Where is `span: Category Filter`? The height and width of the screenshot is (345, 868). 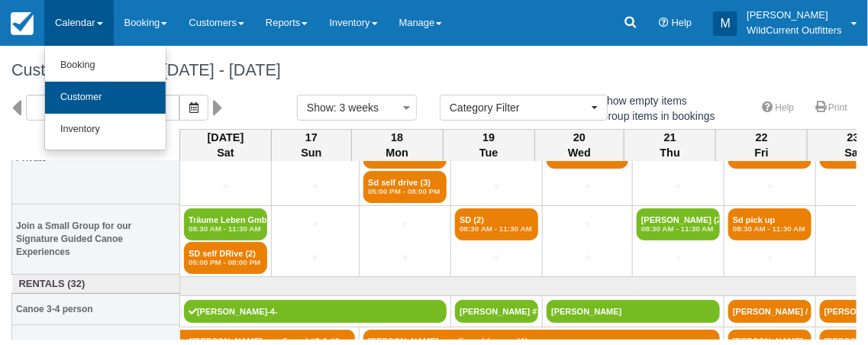
span: Category Filter is located at coordinates (518, 108).